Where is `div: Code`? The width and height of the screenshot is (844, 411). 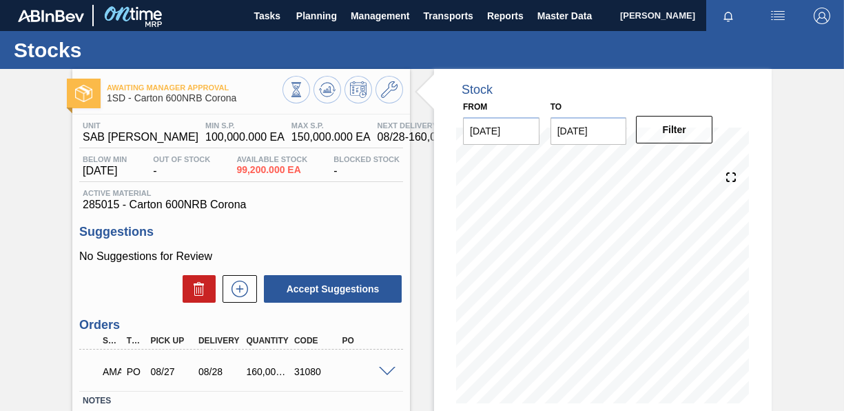 div: Code is located at coordinates (316, 340).